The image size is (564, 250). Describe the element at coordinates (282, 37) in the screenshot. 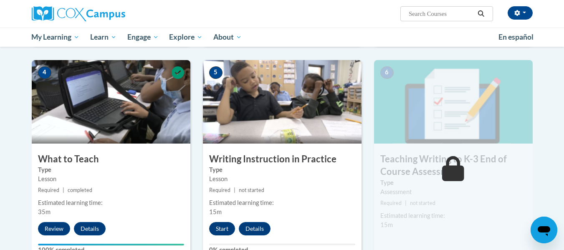

I see `div: Main menu` at that location.